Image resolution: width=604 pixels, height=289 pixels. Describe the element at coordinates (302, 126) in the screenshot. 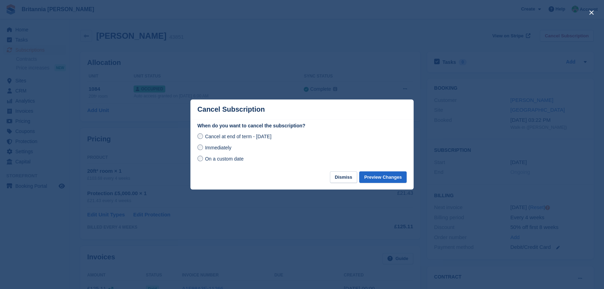

I see `label: When do you want to cancel the subscription?` at that location.